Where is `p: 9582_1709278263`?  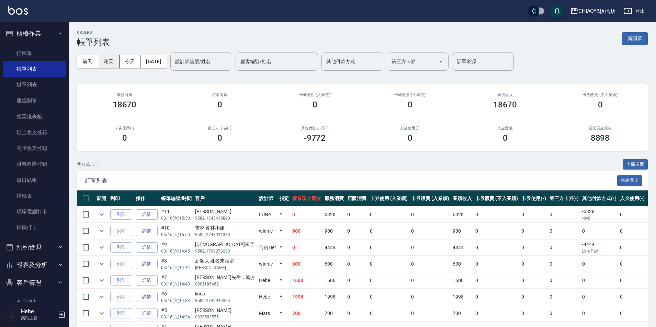
p: 9582_1709278263 is located at coordinates (225, 251).